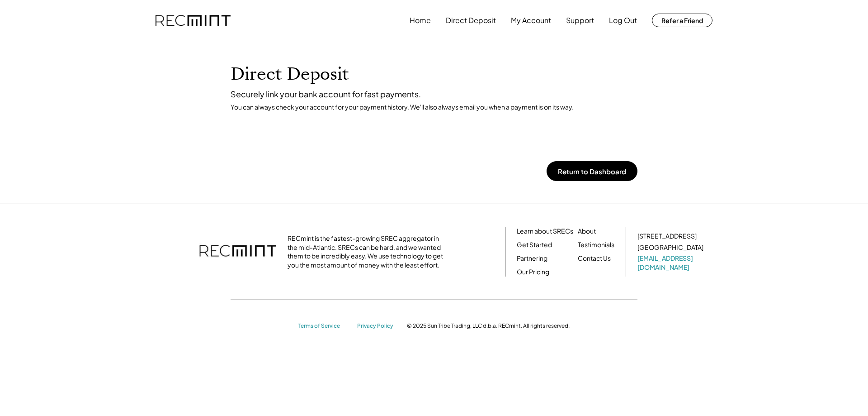 The height and width of the screenshot is (416, 868). What do you see at coordinates (377, 326) in the screenshot?
I see `a: Privacy Policy` at bounding box center [377, 326].